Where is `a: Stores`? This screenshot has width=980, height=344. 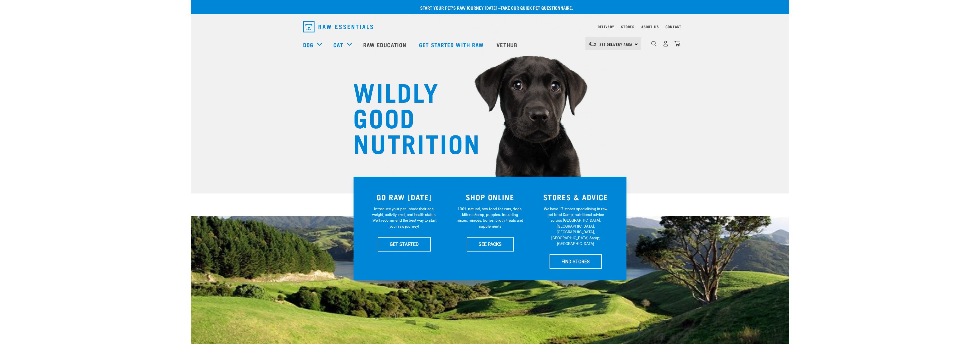 a: Stores is located at coordinates (628, 26).